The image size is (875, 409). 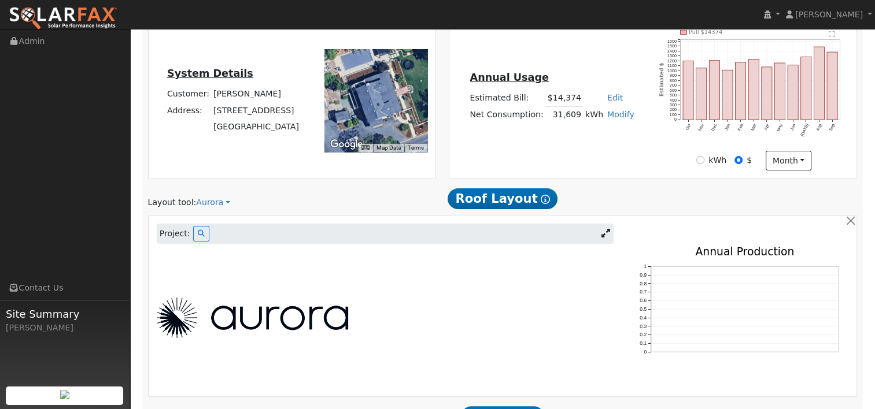 What do you see at coordinates (671, 71) in the screenshot?
I see `text: 1000` at bounding box center [671, 71].